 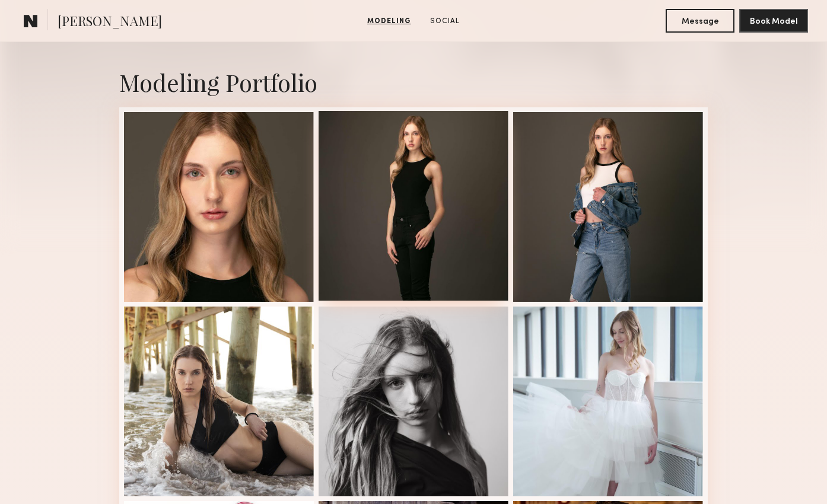 What do you see at coordinates (700, 20) in the screenshot?
I see `button: Message` at bounding box center [700, 20].